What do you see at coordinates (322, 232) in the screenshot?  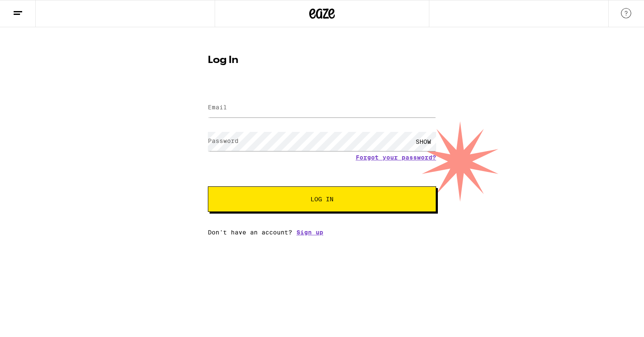 I see `div: Don't have an account?` at bounding box center [322, 232].